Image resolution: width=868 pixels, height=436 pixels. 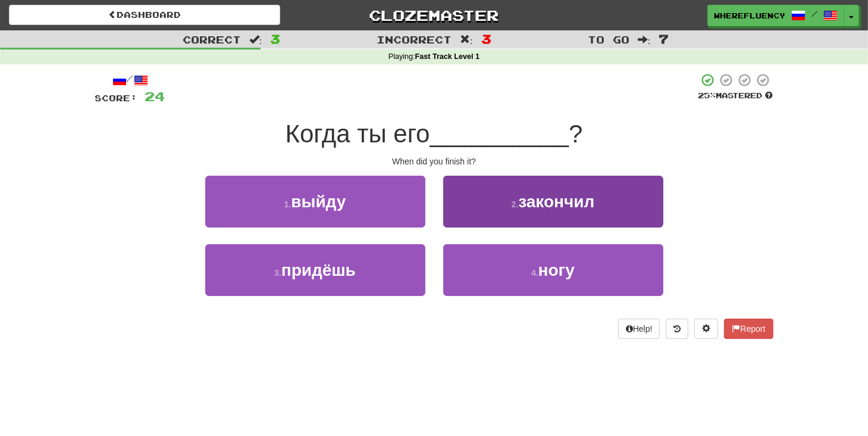 I want to click on span: wherefluency, so click(x=750, y=15).